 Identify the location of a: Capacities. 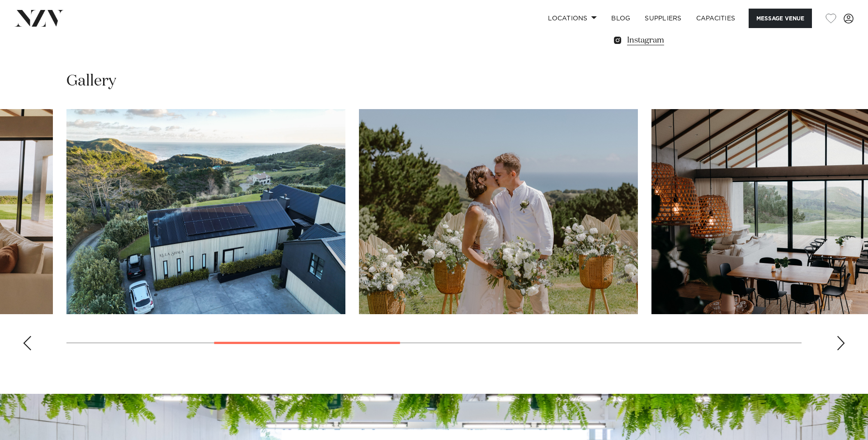
(716, 18).